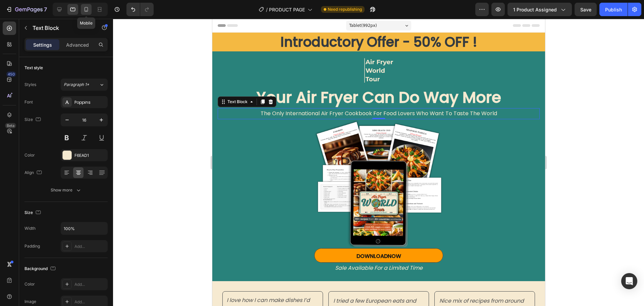 Image resolution: width=644 pixels, height=306 pixels. Describe the element at coordinates (66, 190) in the screenshot. I see `div: Show more` at that location.